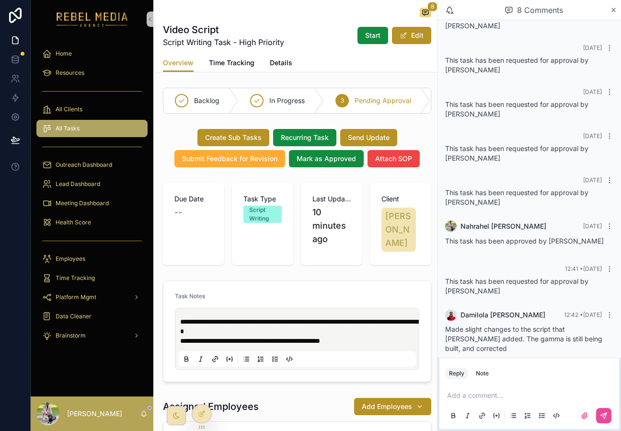 Image resolution: width=621 pixels, height=431 pixels. Describe the element at coordinates (82, 203) in the screenshot. I see `span: Meeting Dashboard` at that location.